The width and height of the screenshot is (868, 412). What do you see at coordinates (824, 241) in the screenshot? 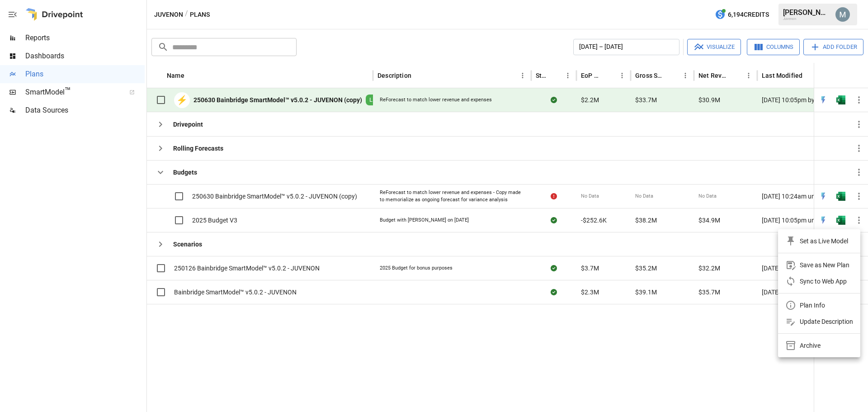
I see `div: Set as Live Model` at bounding box center [824, 241].